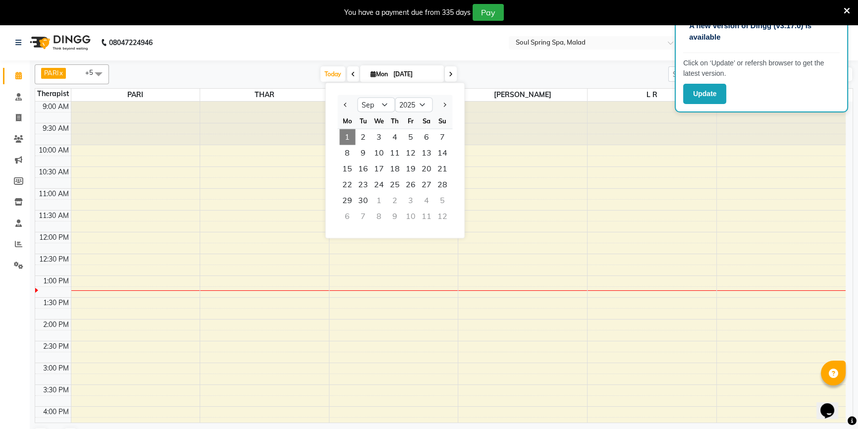 Image resolution: width=858 pixels, height=429 pixels. What do you see at coordinates (415, 74) in the screenshot?
I see `input: 2025-09-01` at bounding box center [415, 74].